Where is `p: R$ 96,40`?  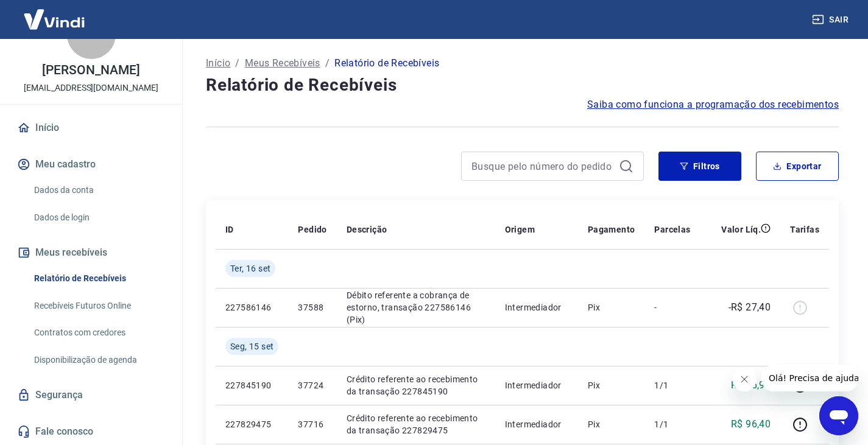
p: R$ 96,40 is located at coordinates (750, 424).